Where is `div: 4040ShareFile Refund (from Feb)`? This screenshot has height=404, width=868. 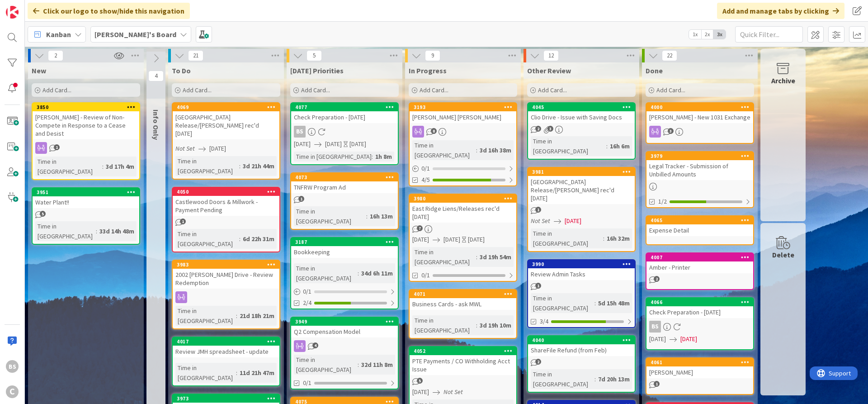 div: 4040ShareFile Refund (from Feb) is located at coordinates (581, 346).